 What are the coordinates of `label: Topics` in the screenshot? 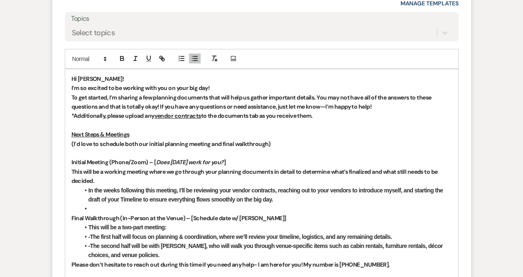 It's located at (262, 19).